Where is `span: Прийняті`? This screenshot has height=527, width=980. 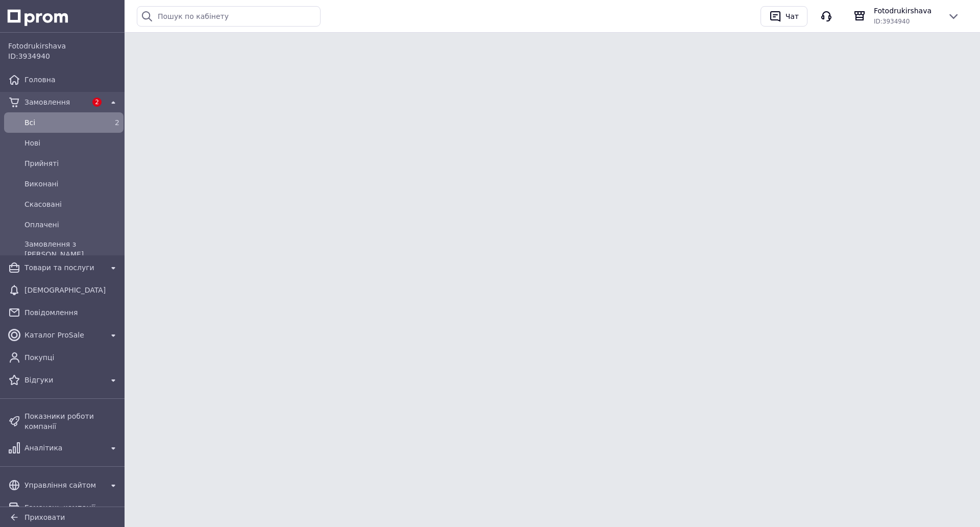 span: Прийняті is located at coordinates (72, 163).